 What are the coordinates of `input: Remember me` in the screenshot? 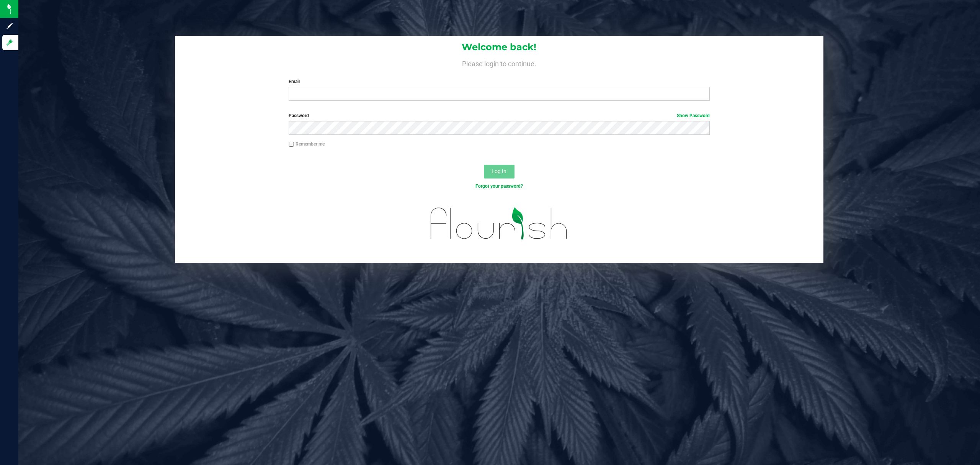 It's located at (291, 145).